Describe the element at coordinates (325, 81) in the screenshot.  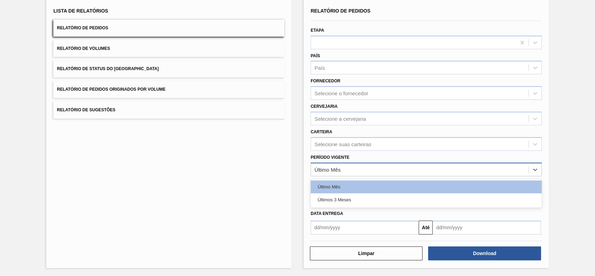
I see `label: Fornecedor` at that location.